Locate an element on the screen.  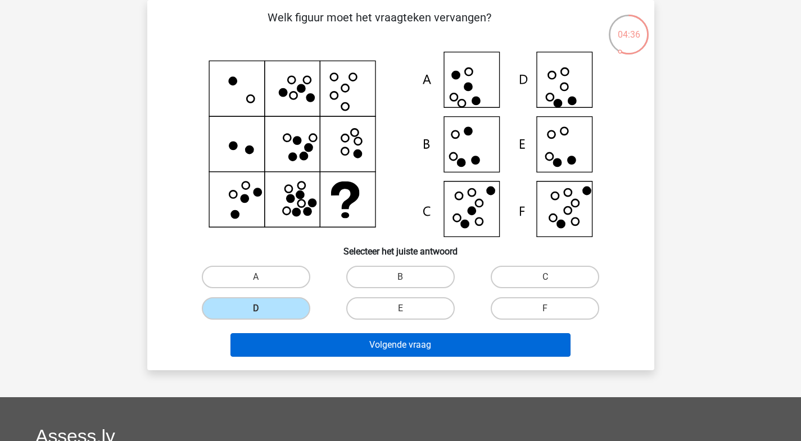
label: B is located at coordinates (400, 277).